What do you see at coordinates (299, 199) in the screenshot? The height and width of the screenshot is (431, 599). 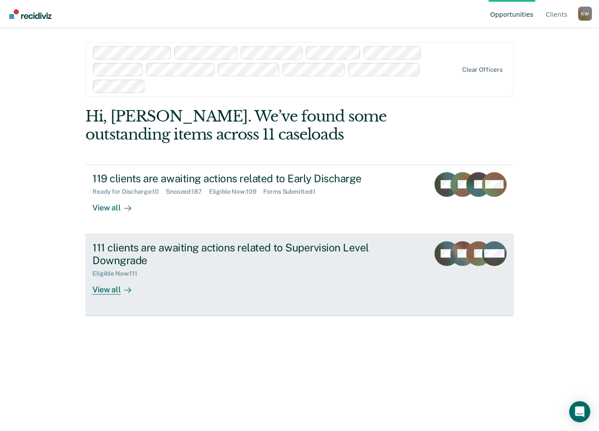 I see `a: 119 clients are awaiting actions related to Early DischargeReady for Discharge:10Snoozed:187Eligi...` at bounding box center [299, 199].